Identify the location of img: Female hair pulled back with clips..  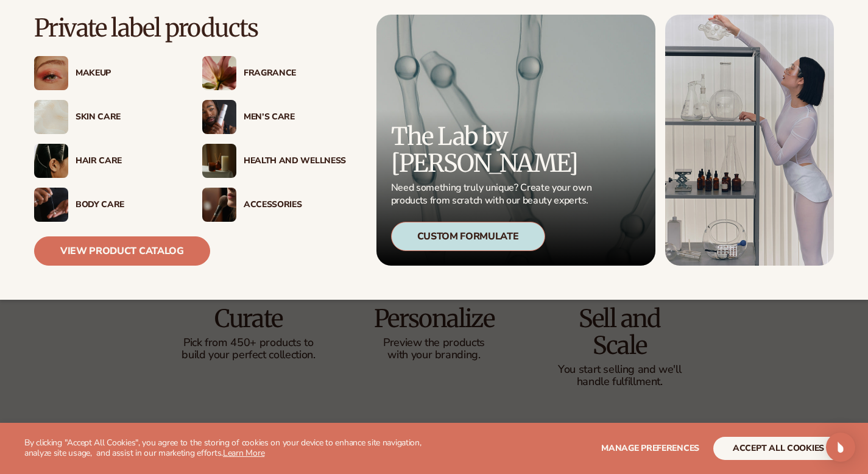
(51, 161).